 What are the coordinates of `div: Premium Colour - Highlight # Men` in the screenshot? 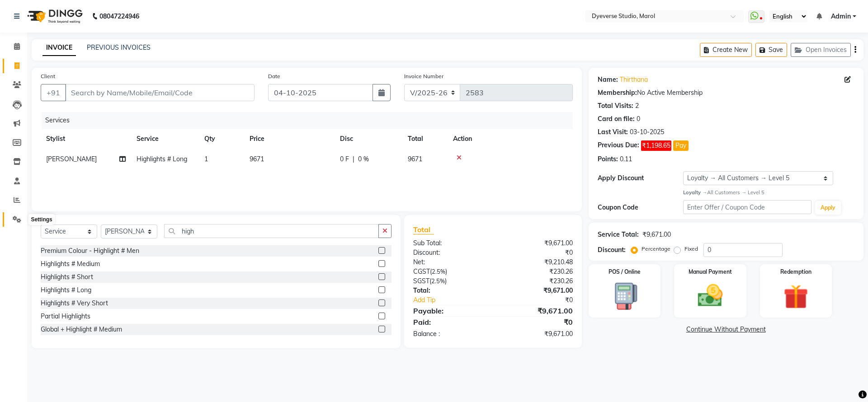 It's located at (90, 251).